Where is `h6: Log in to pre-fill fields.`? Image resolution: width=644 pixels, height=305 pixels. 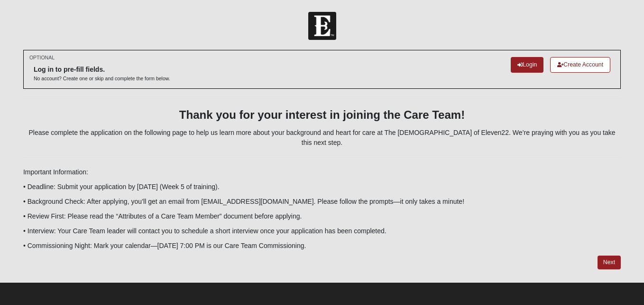
h6: Log in to pre-fill fields. is located at coordinates (102, 69).